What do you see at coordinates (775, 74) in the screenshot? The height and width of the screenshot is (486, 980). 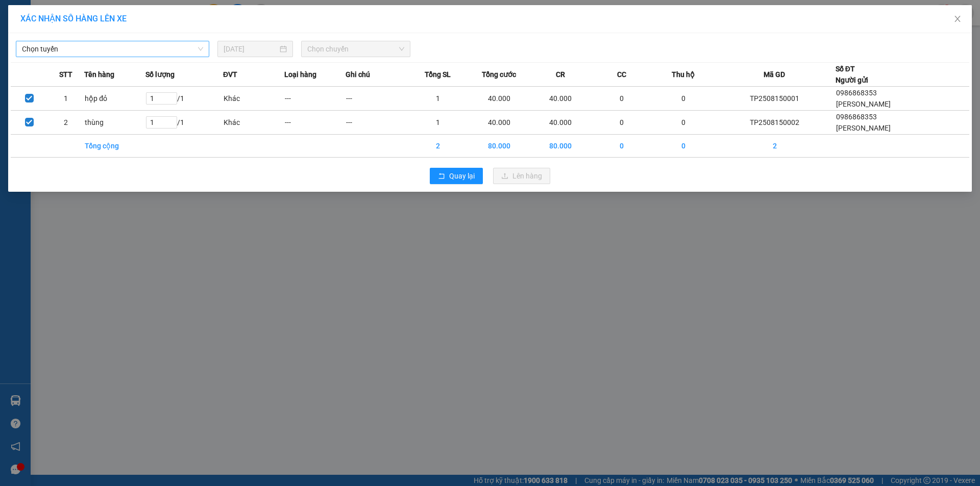 I see `span: Mã GD` at bounding box center [775, 74].